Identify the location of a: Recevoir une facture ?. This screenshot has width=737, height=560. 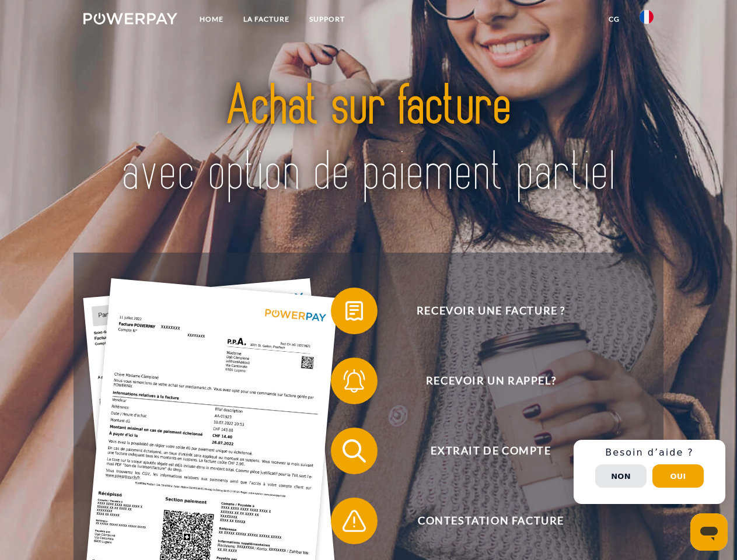
(483, 311).